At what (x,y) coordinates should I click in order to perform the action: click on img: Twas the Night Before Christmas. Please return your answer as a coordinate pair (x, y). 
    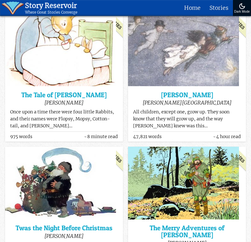
    Looking at the image, I should click on (61, 184).